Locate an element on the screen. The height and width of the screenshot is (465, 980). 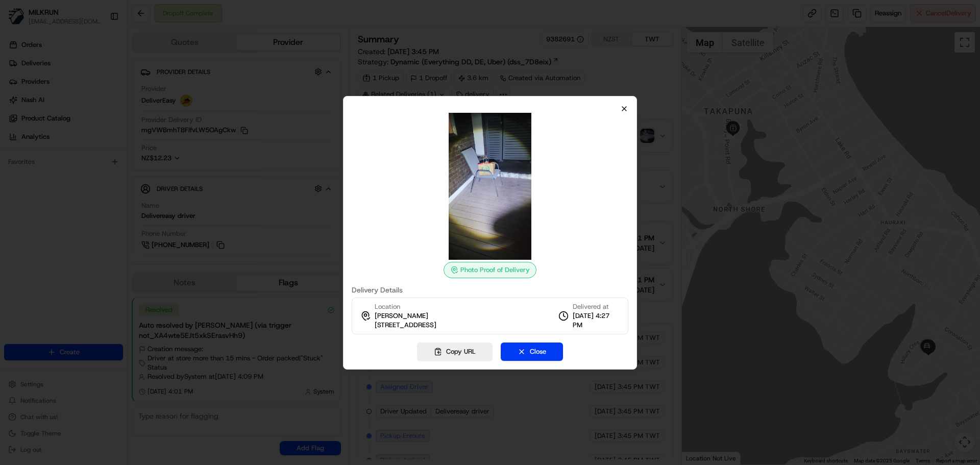
button: Close is located at coordinates (532, 352).